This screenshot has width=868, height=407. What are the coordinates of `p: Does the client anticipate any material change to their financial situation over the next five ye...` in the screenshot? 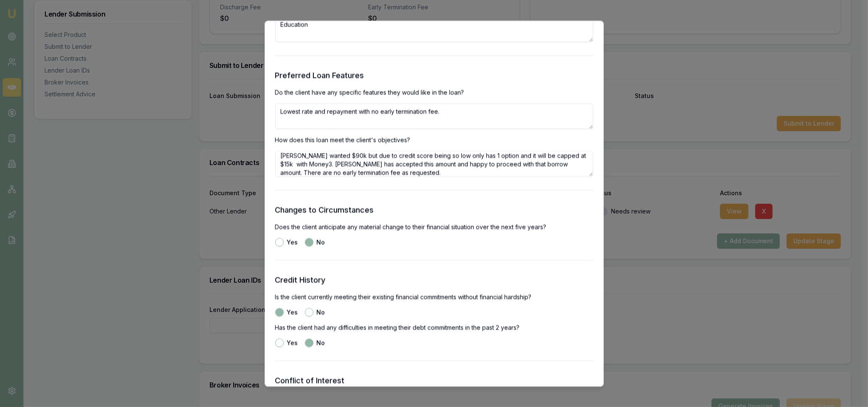 It's located at (434, 226).